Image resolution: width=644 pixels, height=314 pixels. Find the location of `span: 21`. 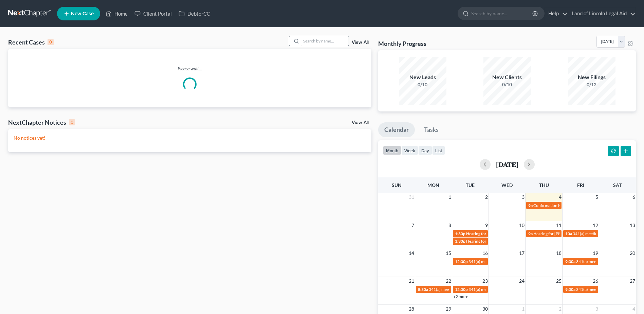

span: 21 is located at coordinates (412, 281).